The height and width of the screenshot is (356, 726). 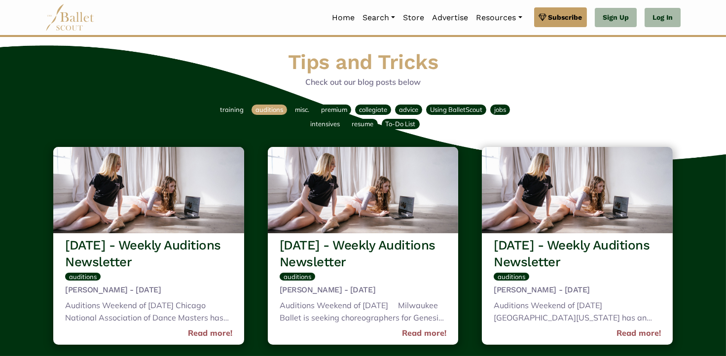 I want to click on span: intensives, so click(x=325, y=124).